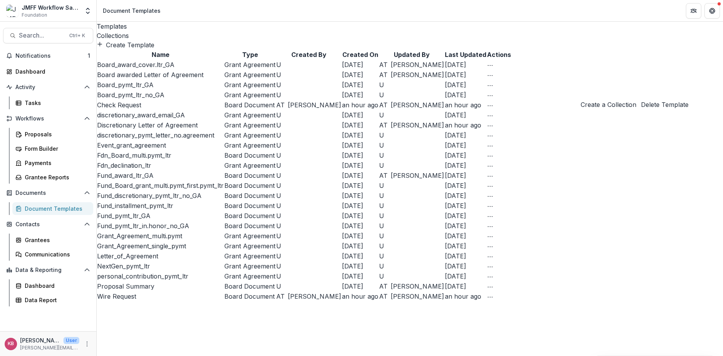  Describe the element at coordinates (56, 148) in the screenshot. I see `div: Form Builder` at that location.